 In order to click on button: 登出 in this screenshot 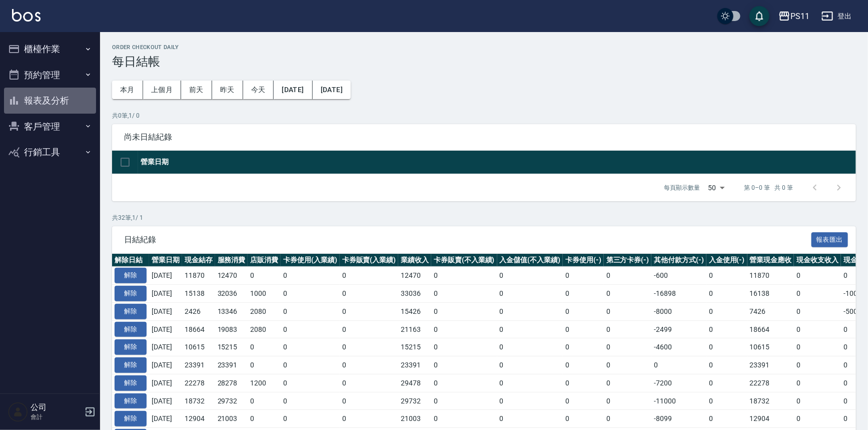, I will do `click(836, 16)`.